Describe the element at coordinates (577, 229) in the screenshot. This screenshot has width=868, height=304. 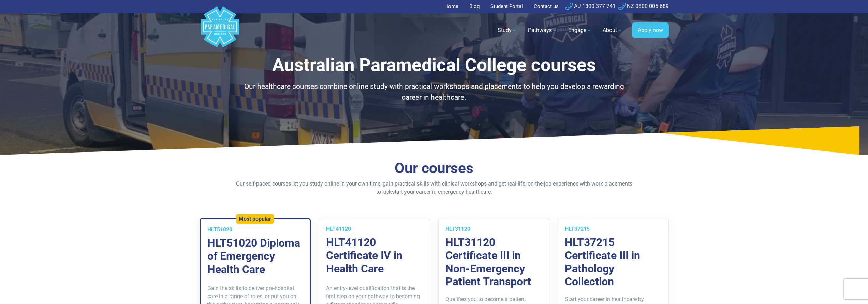
I see `span: HLT37215` at that location.